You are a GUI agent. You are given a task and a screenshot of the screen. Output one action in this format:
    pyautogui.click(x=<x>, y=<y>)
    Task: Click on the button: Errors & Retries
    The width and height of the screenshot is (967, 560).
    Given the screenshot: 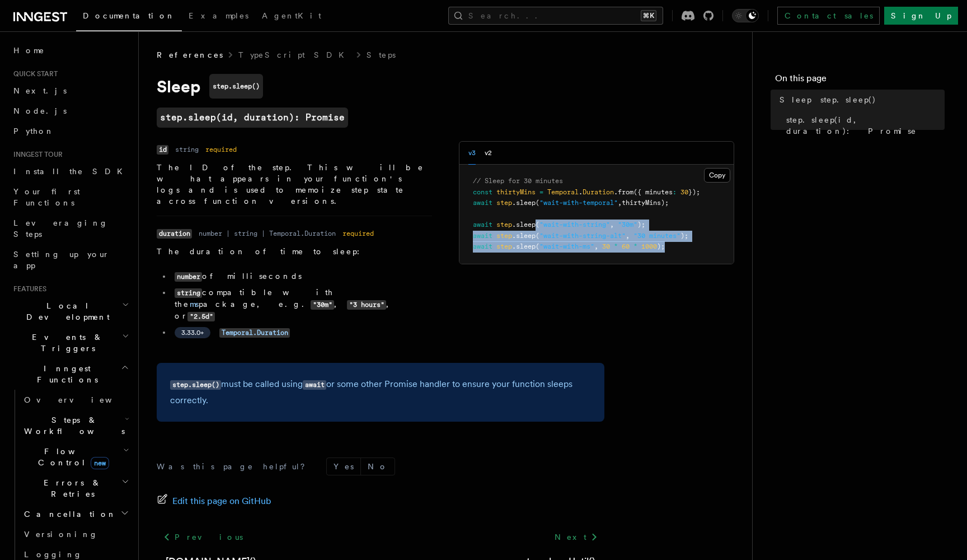 What is the action you would take?
    pyautogui.click(x=76, y=488)
    